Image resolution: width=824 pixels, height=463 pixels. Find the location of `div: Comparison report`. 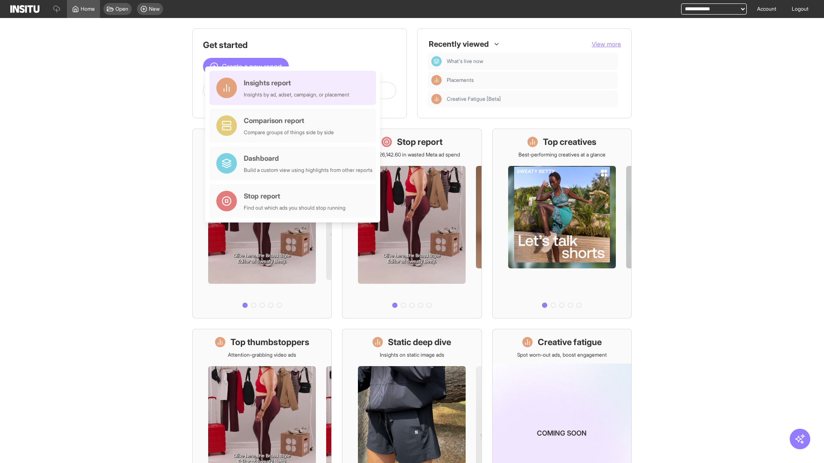

div: Comparison report is located at coordinates (289, 121).